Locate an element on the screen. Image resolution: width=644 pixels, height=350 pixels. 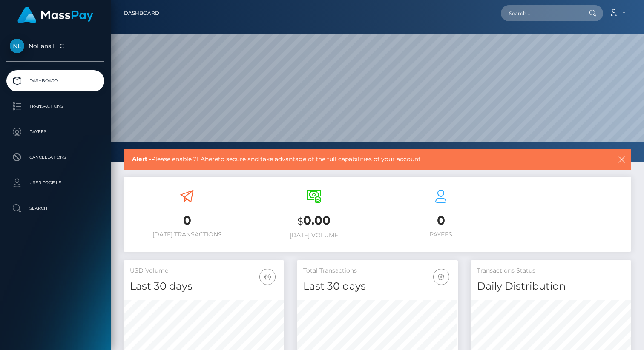
h5: Total Transactions is located at coordinates (377, 271).